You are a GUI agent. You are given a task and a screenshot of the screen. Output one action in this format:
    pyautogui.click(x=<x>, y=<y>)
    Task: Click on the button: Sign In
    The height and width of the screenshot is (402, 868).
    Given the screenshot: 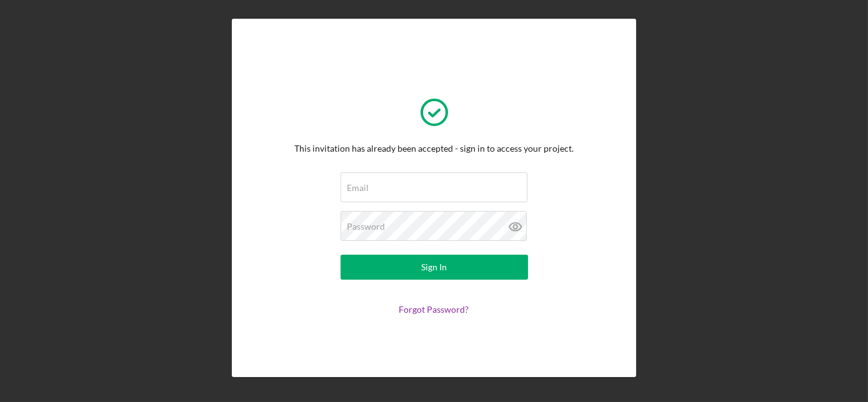 What is the action you would take?
    pyautogui.click(x=434, y=268)
    